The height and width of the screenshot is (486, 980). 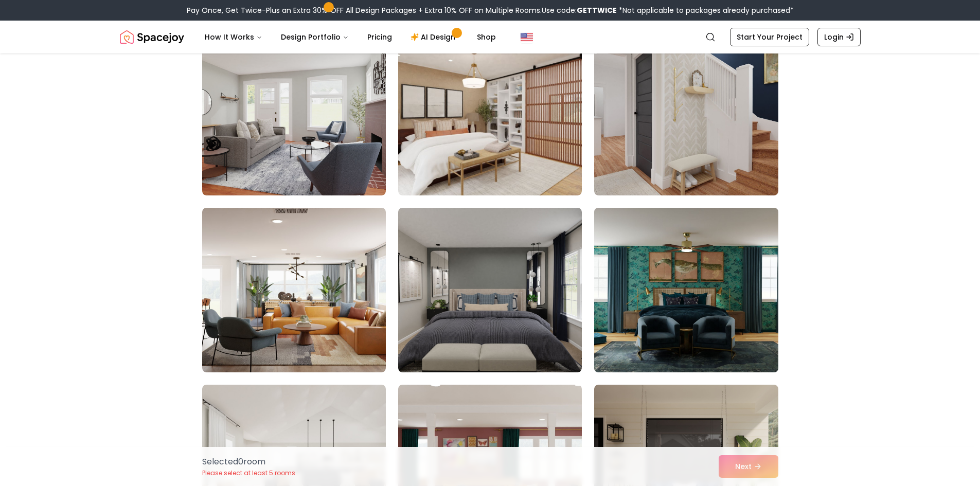 What do you see at coordinates (490, 37) in the screenshot?
I see `nav: Global` at bounding box center [490, 37].